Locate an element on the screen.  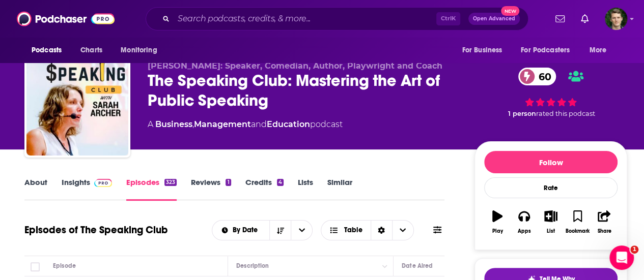
span: Podcasts is located at coordinates (46, 50).